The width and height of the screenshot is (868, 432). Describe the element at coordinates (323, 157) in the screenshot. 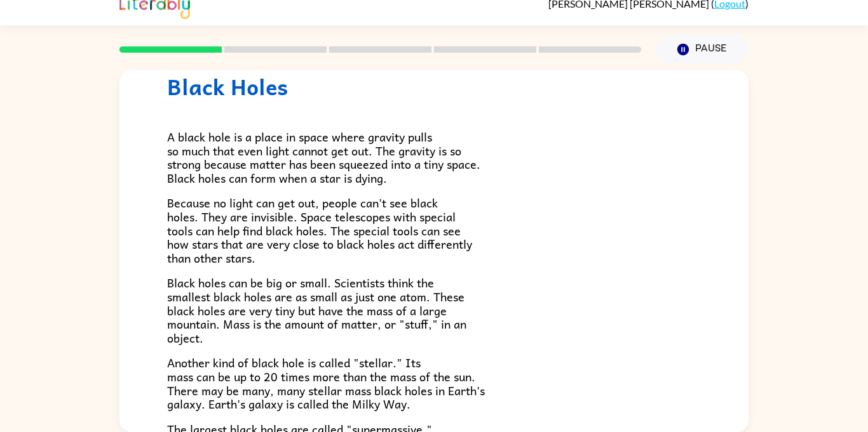

I see `span: A black hole is a place in space where gravity pulls so much that even light cannot get out. The ...` at that location.